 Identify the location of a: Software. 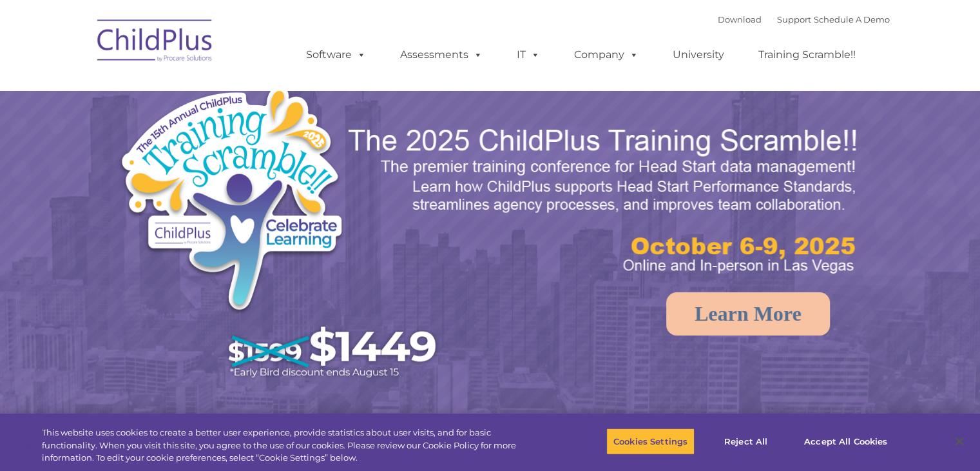
(336, 55).